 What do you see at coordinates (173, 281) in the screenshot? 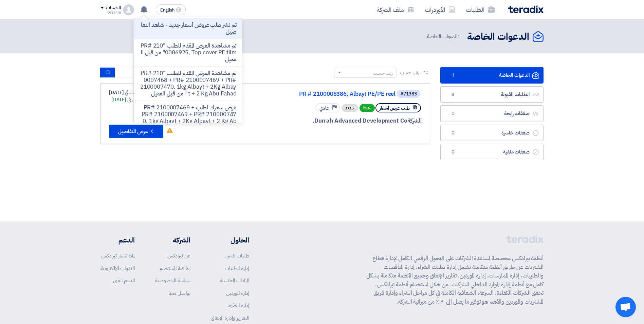
I see `a: سياسة الخصوصية` at bounding box center [173, 281].